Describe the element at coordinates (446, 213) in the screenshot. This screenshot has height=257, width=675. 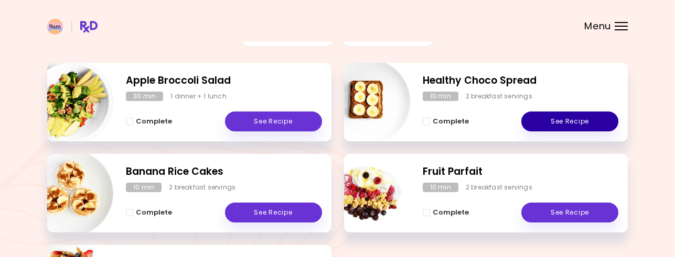
I see `button: Complete - Fruit Parfait` at that location.